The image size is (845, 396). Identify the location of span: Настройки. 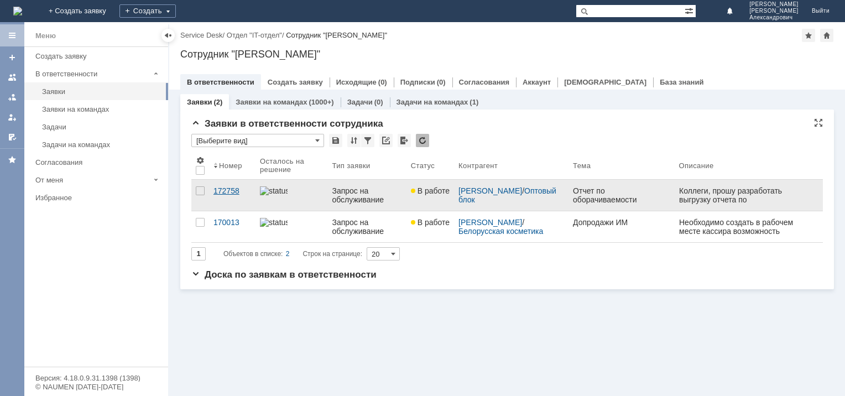
(200, 160).